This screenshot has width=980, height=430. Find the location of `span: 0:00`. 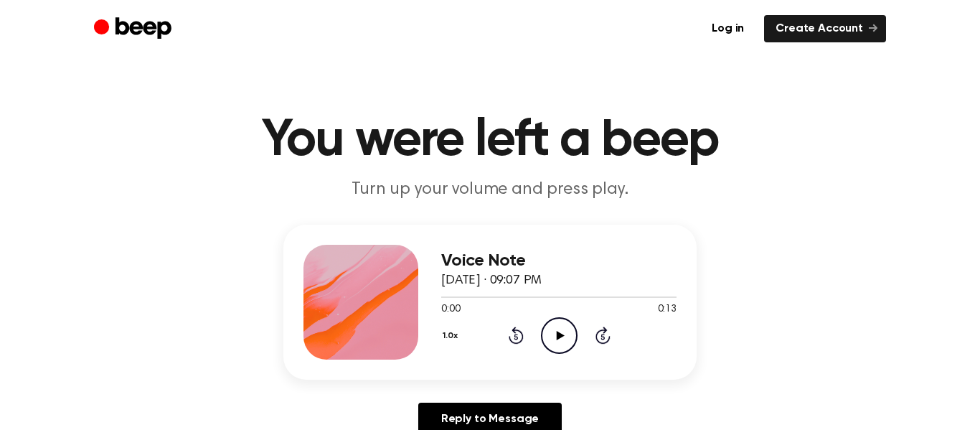

span: 0:00 is located at coordinates (450, 309).